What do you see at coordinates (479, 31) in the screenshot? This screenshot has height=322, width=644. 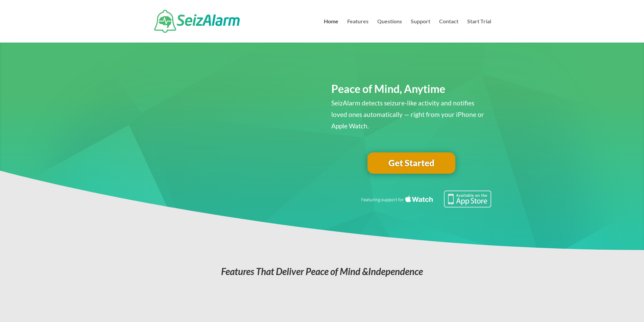 I see `a: Start Trial` at bounding box center [479, 31].